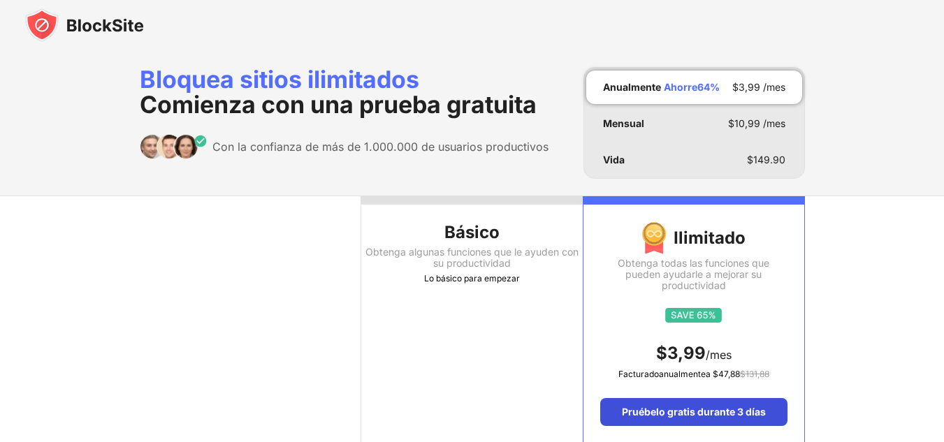 The image size is (944, 442). What do you see at coordinates (472, 232) in the screenshot?
I see `font: Básico` at bounding box center [472, 232].